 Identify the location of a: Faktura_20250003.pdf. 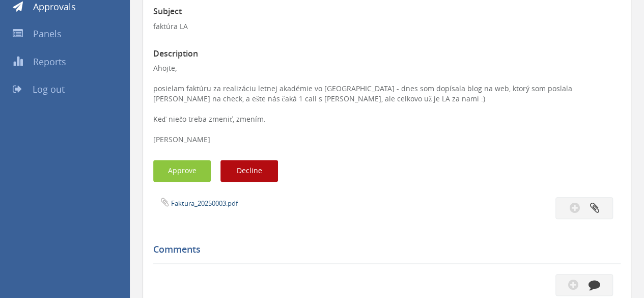
(204, 203).